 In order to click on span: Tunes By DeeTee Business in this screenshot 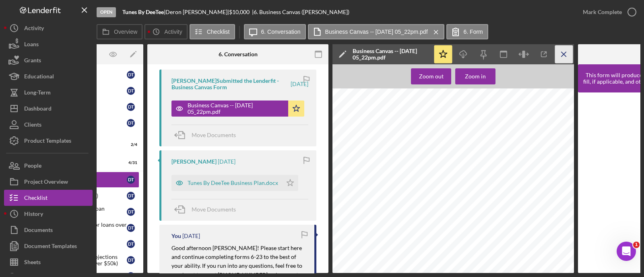, I will do `click(451, 121)`.